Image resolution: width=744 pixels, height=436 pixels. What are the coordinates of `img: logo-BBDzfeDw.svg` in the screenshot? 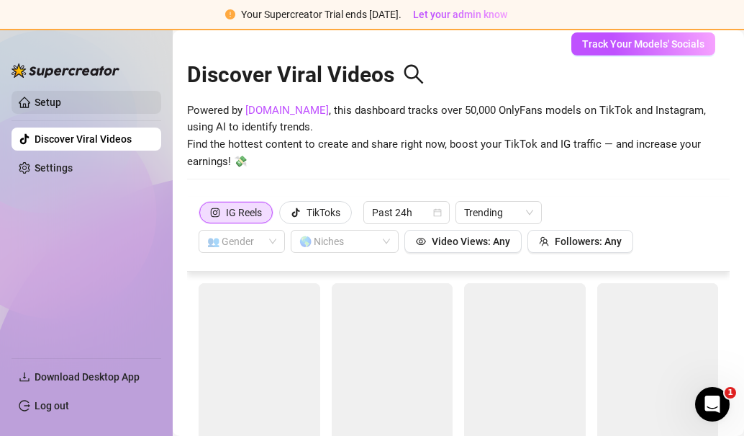 It's located at (66, 71).